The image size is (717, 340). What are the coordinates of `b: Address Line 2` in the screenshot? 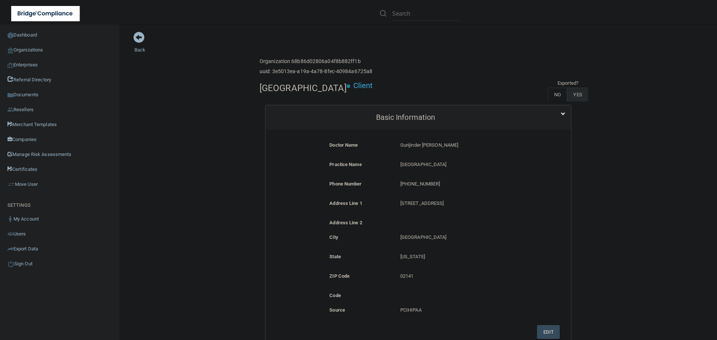 It's located at (346, 223).